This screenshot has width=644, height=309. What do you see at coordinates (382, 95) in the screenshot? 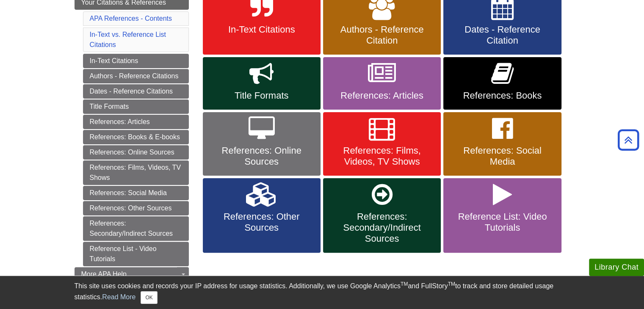
I see `span: References: Articles` at bounding box center [382, 95].